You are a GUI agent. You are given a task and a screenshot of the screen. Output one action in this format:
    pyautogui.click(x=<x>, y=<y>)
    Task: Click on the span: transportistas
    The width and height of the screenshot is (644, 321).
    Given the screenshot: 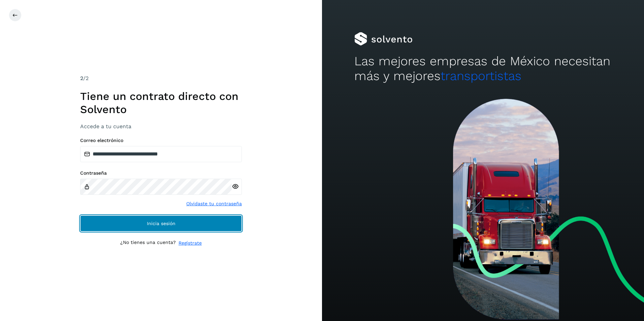 What is the action you would take?
    pyautogui.click(x=481, y=76)
    